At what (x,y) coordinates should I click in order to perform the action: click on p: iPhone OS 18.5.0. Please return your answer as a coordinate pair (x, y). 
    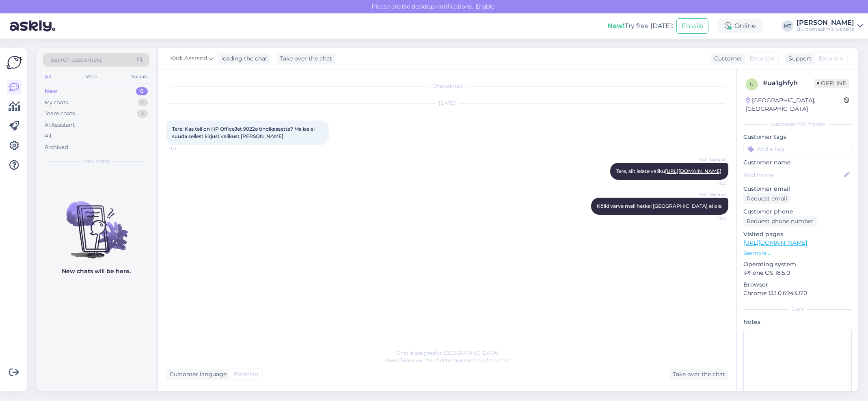
    Looking at the image, I should click on (797, 273).